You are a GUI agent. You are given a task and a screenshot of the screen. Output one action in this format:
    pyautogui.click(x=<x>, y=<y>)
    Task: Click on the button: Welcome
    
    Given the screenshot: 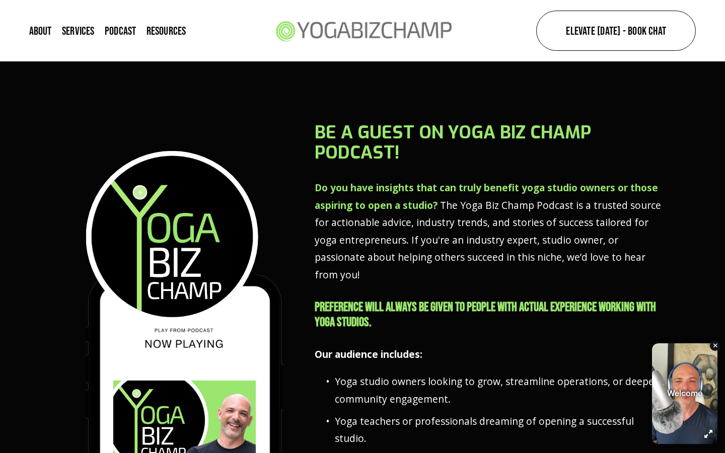 What is the action you would take?
    pyautogui.click(x=38, y=56)
    